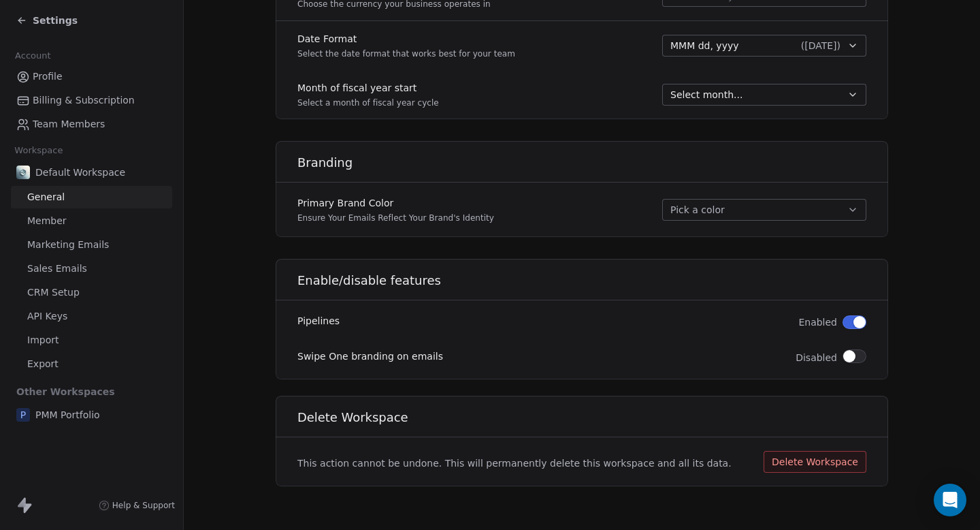 This screenshot has height=530, width=980. I want to click on a: Team Members, so click(91, 124).